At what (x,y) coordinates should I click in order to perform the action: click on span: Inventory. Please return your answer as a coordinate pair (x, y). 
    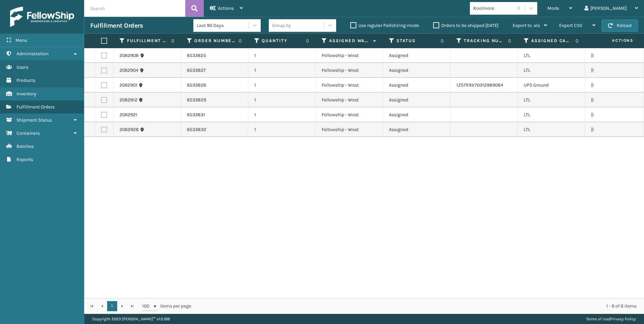
    Looking at the image, I should click on (27, 94).